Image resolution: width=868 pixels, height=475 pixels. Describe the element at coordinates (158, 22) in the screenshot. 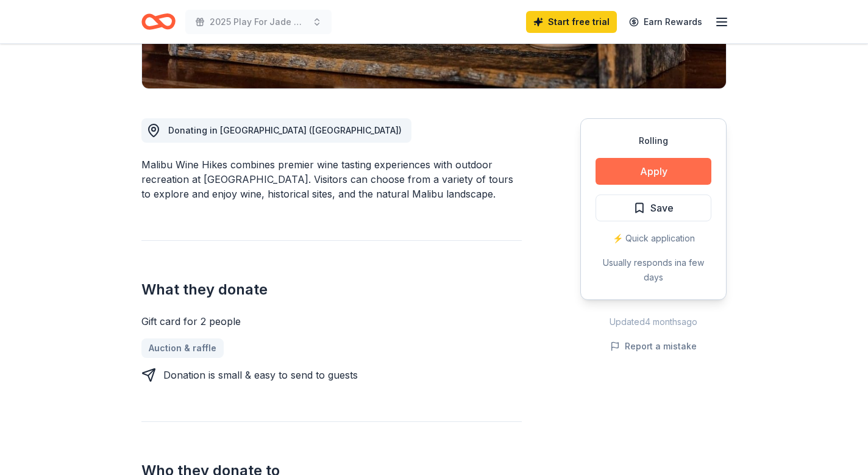

I see `a: Home` at that location.